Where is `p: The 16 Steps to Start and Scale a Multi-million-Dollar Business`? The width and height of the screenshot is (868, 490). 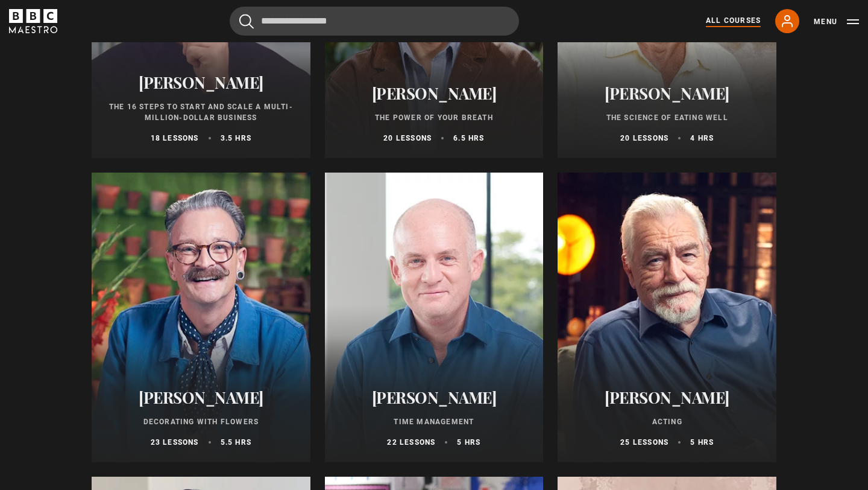
p: The 16 Steps to Start and Scale a Multi-million-Dollar Business is located at coordinates (201, 112).